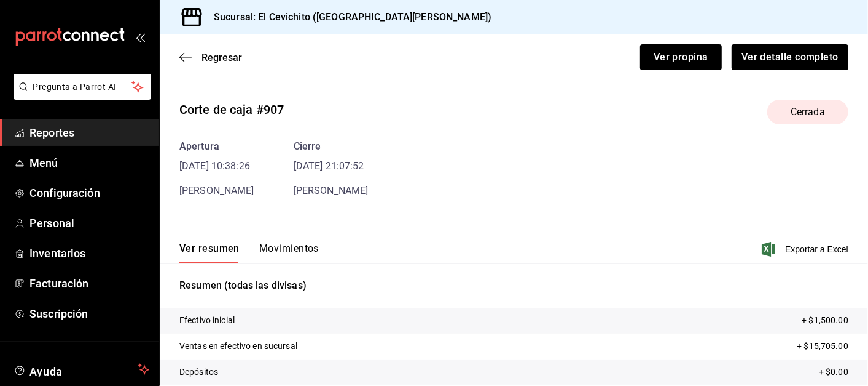 This screenshot has height=386, width=868. I want to click on p: Efectivo inicial, so click(207, 320).